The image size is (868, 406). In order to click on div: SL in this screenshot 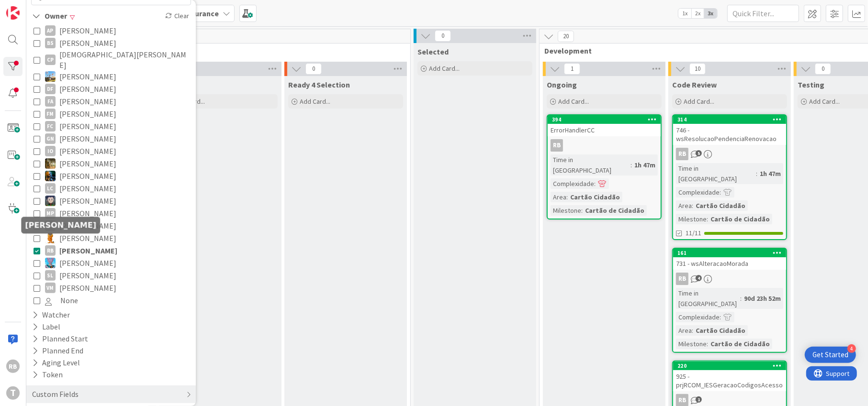, I will do `click(50, 275)`.